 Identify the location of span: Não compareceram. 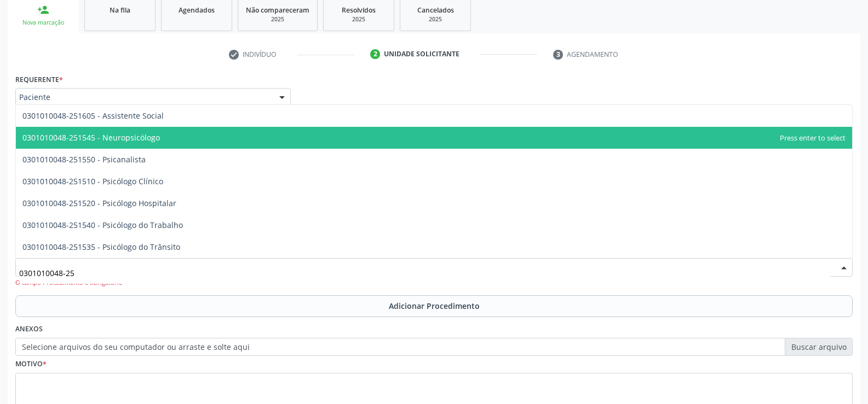
(277, 10).